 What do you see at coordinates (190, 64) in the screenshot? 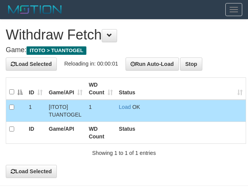
I see `button: Stop` at bounding box center [190, 64].